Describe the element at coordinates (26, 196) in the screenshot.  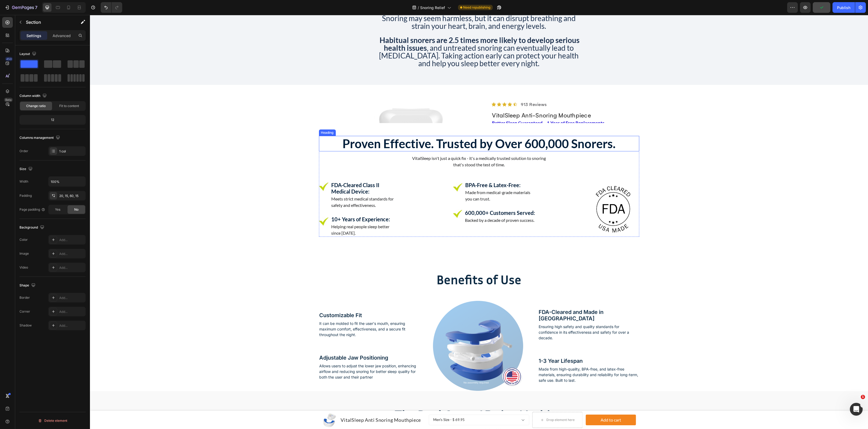
I see `div: Padding` at that location.